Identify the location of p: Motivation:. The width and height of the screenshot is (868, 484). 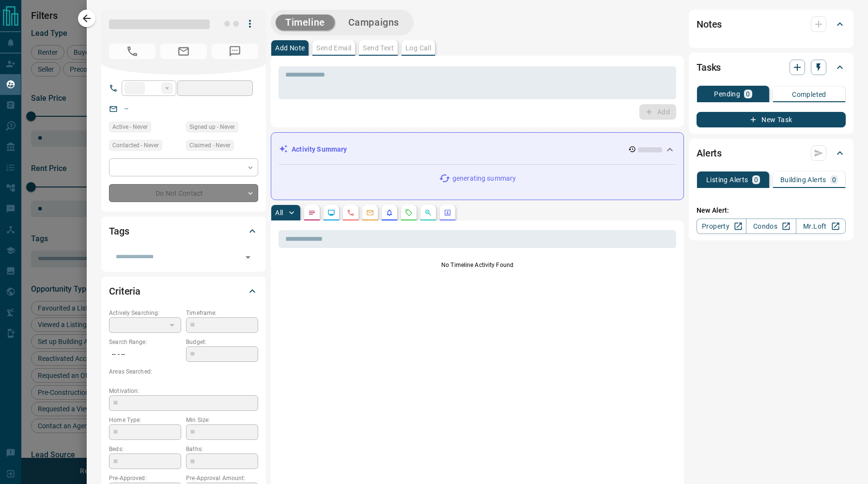
(183, 391).